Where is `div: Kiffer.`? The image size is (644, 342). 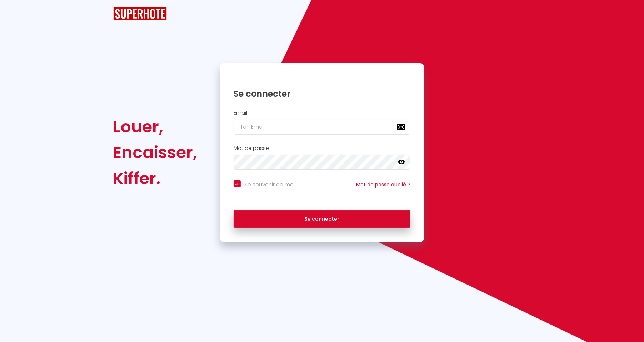 div: Kiffer. is located at coordinates (156, 179).